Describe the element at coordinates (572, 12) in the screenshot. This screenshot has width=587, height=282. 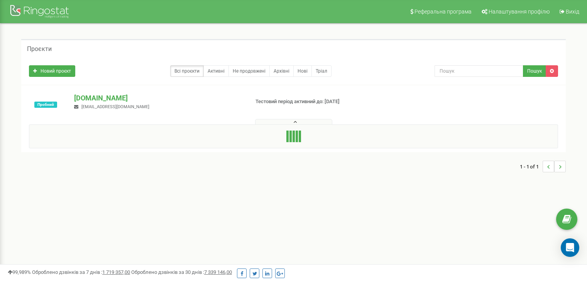
I see `span: Вихід` at that location.